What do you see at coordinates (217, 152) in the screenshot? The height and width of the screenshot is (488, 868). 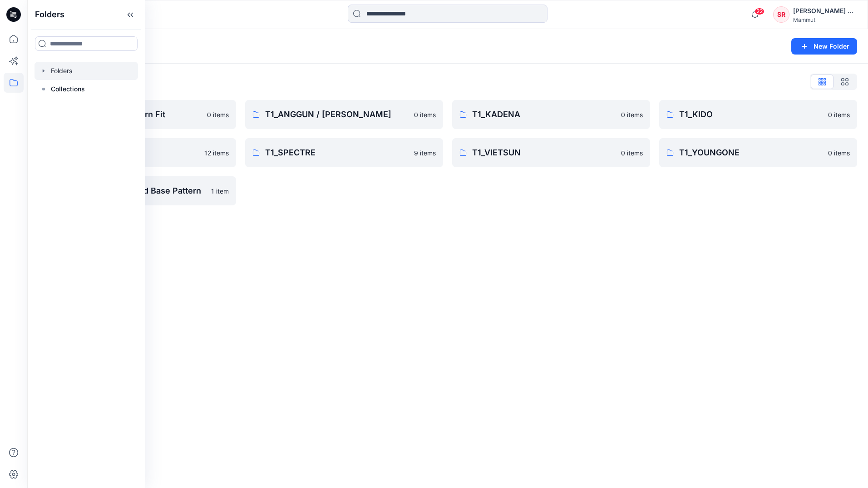 I see `p: 12 items` at bounding box center [217, 152].